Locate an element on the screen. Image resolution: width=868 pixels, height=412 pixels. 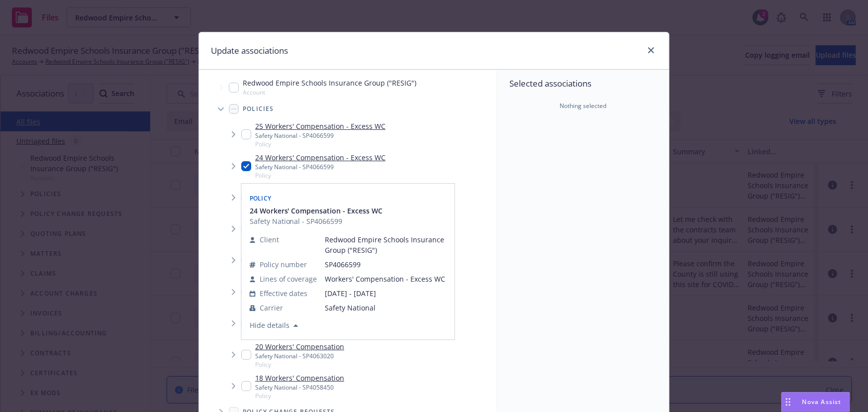
a: 20 Workers' Compensation is located at coordinates (300, 346).